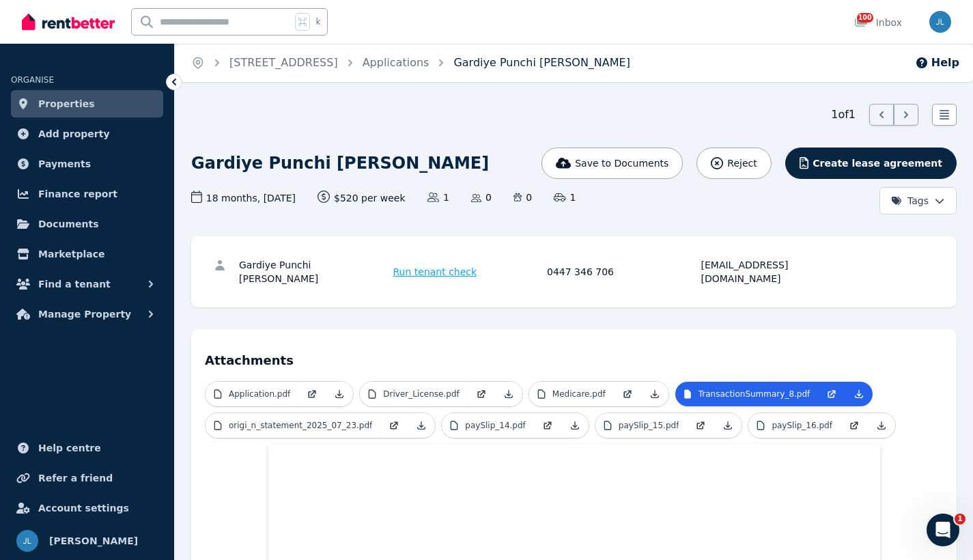 This screenshot has width=973, height=560. Describe the element at coordinates (488, 426) in the screenshot. I see `a: paySlip_14.pdf` at that location.